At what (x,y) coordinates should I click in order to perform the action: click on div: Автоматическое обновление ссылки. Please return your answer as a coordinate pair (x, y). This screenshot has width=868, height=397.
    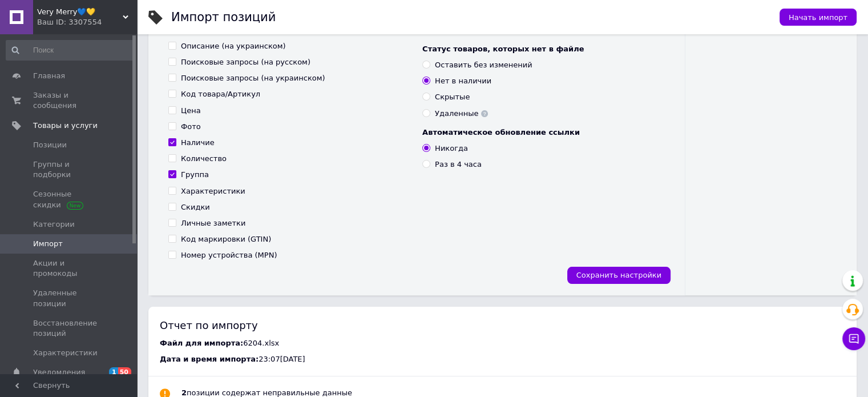
    Looking at the image, I should click on (544, 132).